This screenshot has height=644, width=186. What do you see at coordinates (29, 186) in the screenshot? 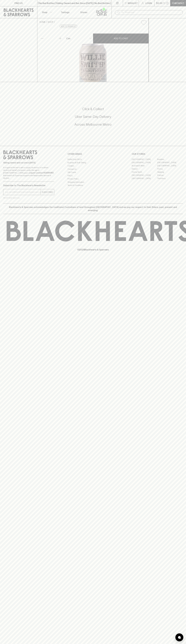
I see `p: Subscribe to The Blackhearts Newsletter` at bounding box center [29, 186].